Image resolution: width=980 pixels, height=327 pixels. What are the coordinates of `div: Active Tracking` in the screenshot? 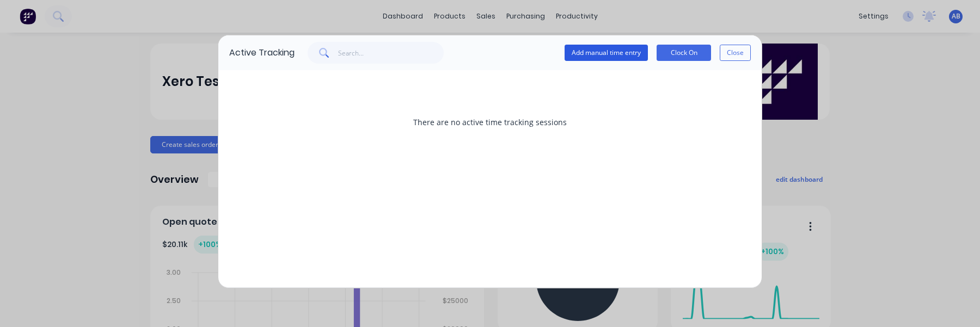 It's located at (262, 53).